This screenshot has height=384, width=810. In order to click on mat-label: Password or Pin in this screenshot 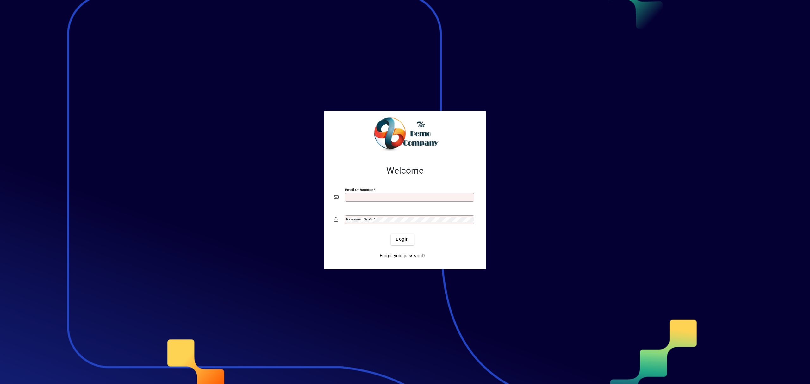, I will do `click(360, 219)`.